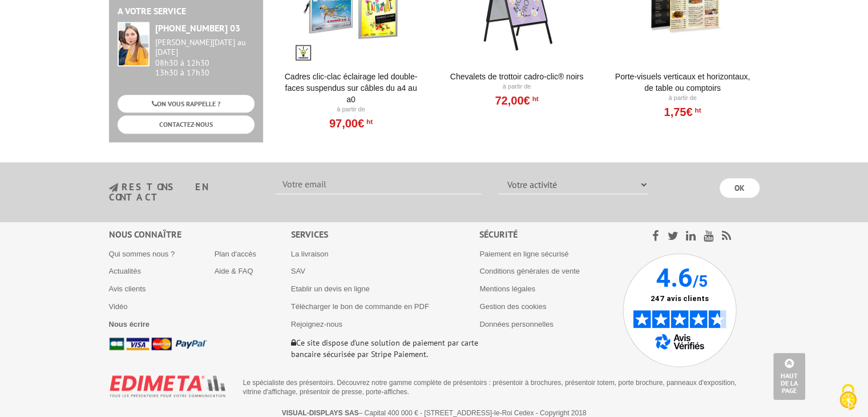 This screenshot has height=417, width=868. Describe the element at coordinates (530, 271) in the screenshot. I see `a: Conditions générales de vente` at that location.